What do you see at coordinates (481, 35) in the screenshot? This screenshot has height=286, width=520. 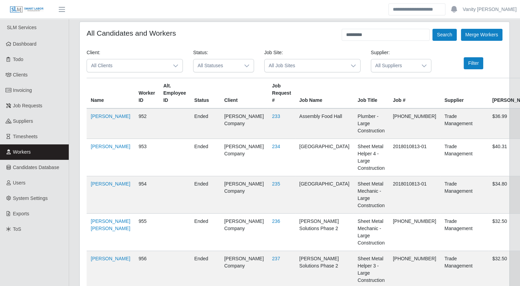 I see `button: Merge Workers` at bounding box center [481, 35].